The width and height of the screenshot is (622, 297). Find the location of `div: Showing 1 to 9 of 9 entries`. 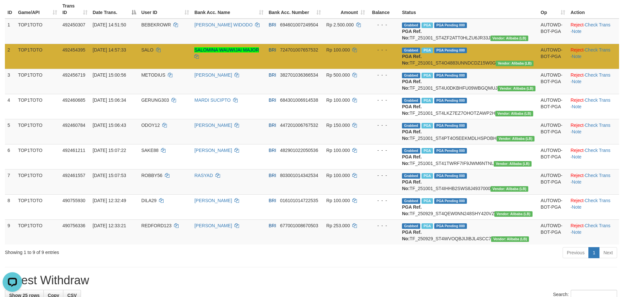

div: Showing 1 to 9 of 9 entries is located at coordinates (130, 251).